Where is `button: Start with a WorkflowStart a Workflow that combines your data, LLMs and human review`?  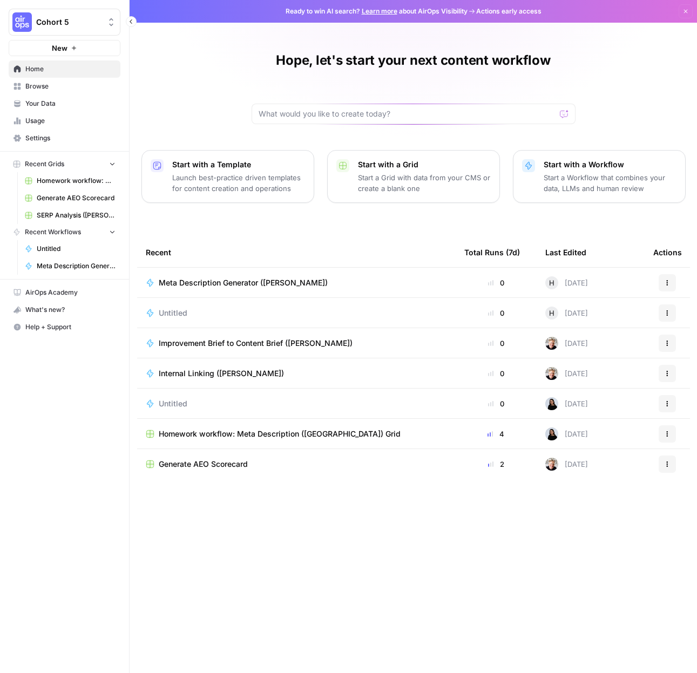
button: Start with a WorkflowStart a Workflow that combines your data, LLMs and human review is located at coordinates (599, 176).